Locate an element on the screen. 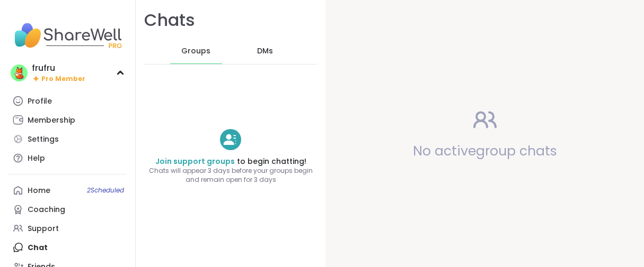 The image size is (644, 267). img: frufru is located at coordinates (19, 73).